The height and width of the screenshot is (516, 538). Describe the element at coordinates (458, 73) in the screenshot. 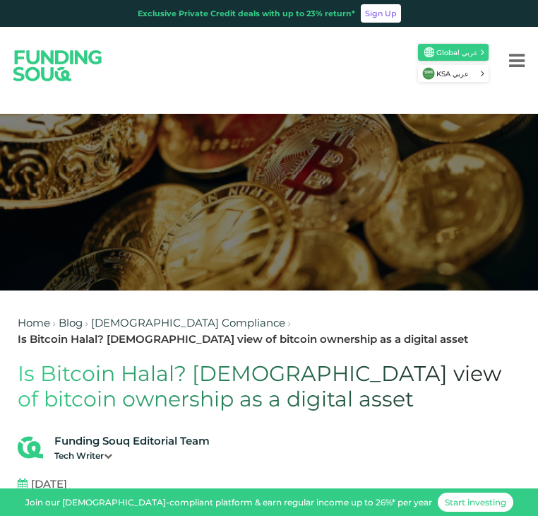

I see `span: KSA عربي` at that location.